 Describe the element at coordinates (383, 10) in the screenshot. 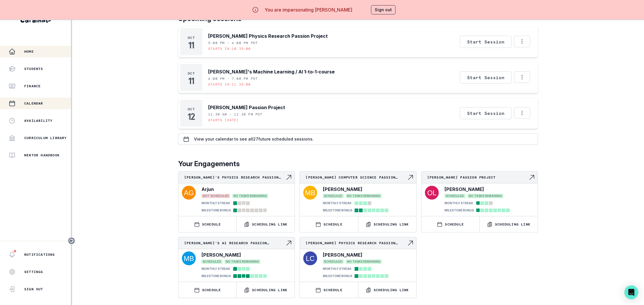

I see `button: Sign out` at that location.